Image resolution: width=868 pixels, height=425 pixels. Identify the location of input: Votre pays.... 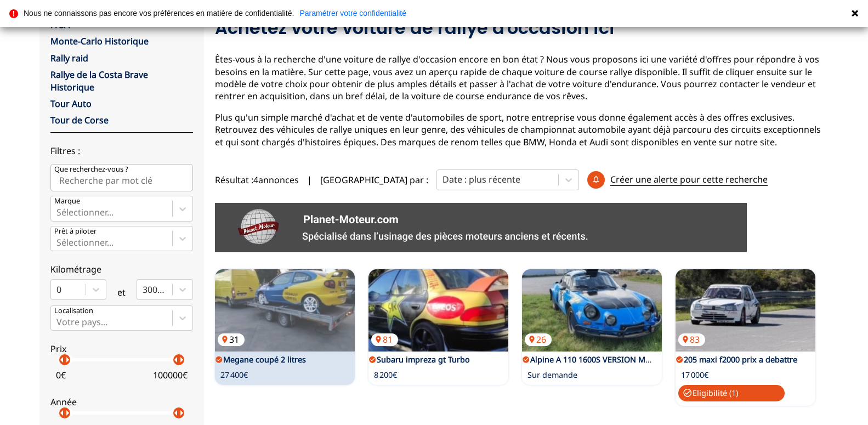
(58, 322).